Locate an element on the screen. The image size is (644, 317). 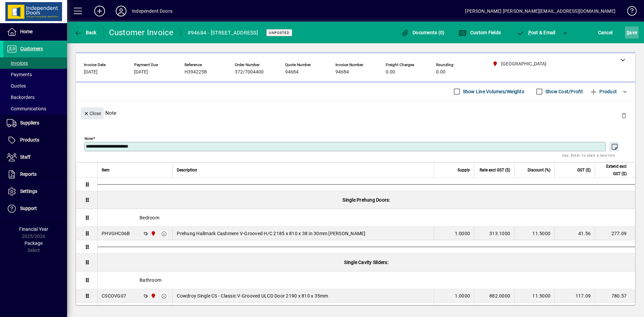
a: Payments is located at coordinates (35, 74).